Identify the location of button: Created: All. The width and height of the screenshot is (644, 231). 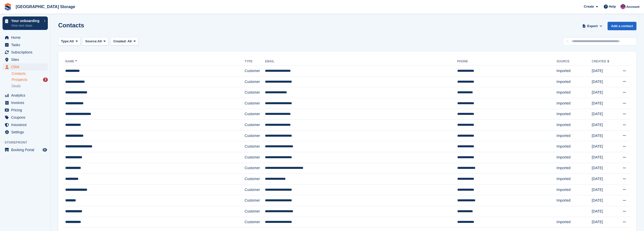
(124, 41).